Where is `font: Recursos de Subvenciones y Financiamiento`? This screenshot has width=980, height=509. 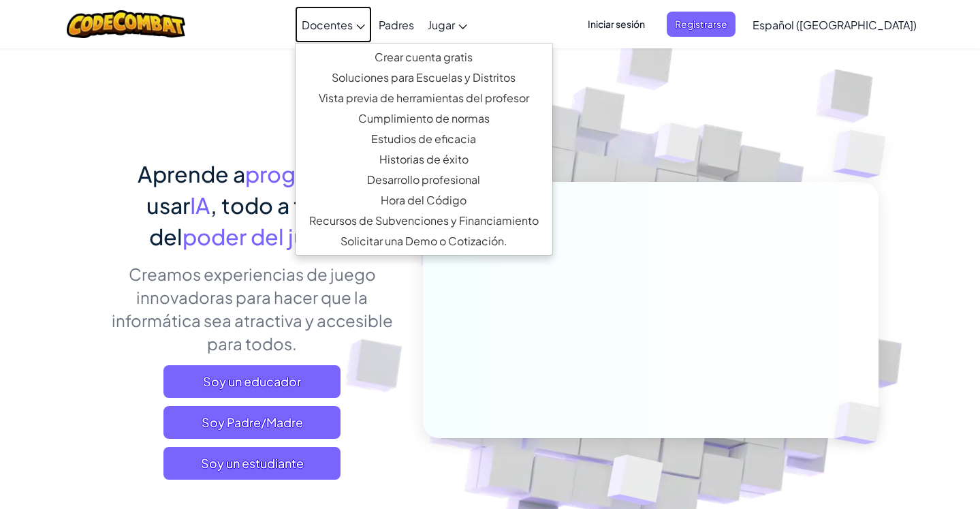
font: Recursos de Subvenciones y Financiamiento is located at coordinates (424, 220).